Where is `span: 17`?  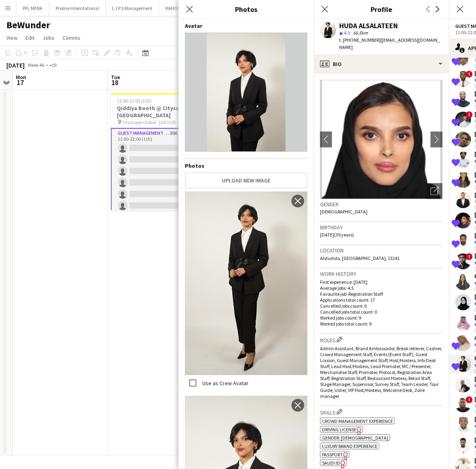 span: 17 is located at coordinates (20, 82).